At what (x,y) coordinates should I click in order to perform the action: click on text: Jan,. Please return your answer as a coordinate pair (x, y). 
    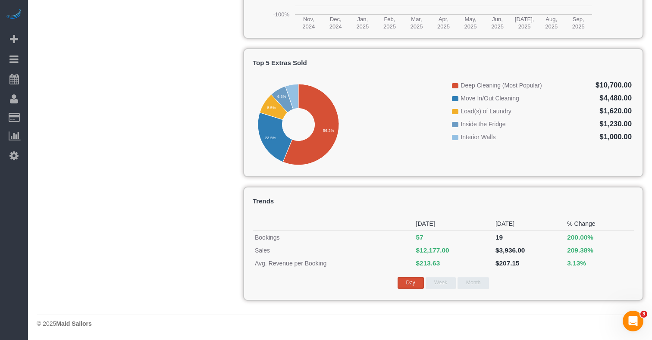
    Looking at the image, I should click on (362, 19).